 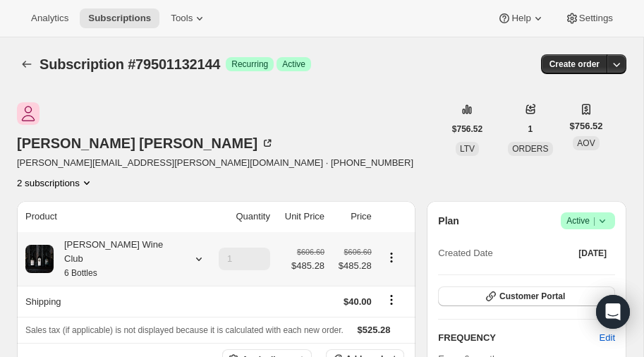 What do you see at coordinates (530, 129) in the screenshot?
I see `button: 1` at bounding box center [530, 129].